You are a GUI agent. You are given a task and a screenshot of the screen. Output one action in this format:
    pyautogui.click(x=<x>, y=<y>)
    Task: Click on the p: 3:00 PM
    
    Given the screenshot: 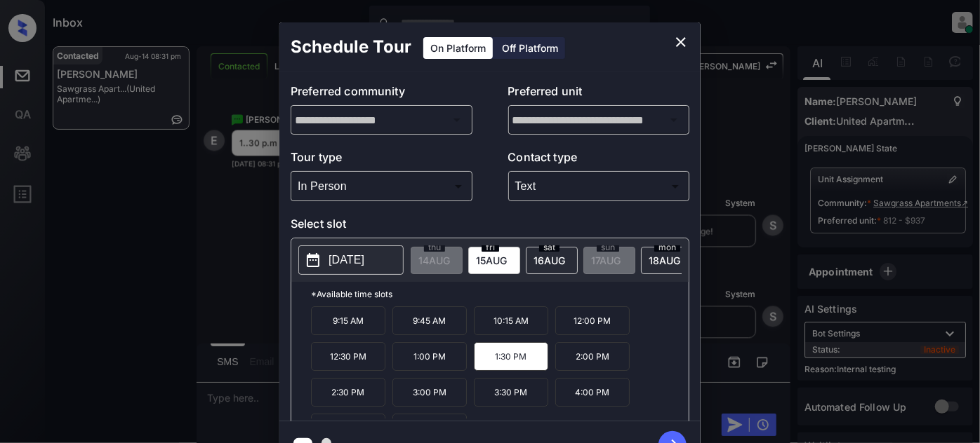 What is the action you would take?
    pyautogui.click(x=430, y=392)
    